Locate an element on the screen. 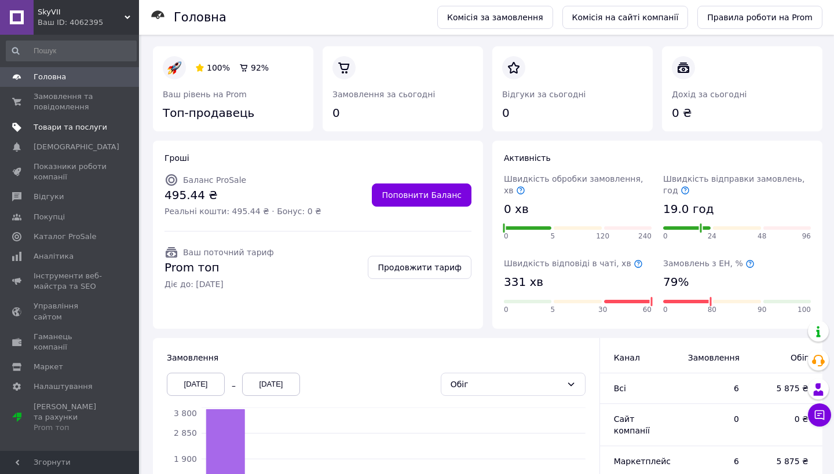  span: 100% is located at coordinates (218, 68).